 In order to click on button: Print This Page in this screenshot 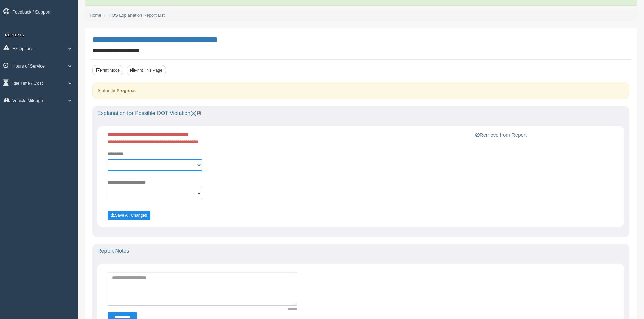, I will do `click(147, 70)`.